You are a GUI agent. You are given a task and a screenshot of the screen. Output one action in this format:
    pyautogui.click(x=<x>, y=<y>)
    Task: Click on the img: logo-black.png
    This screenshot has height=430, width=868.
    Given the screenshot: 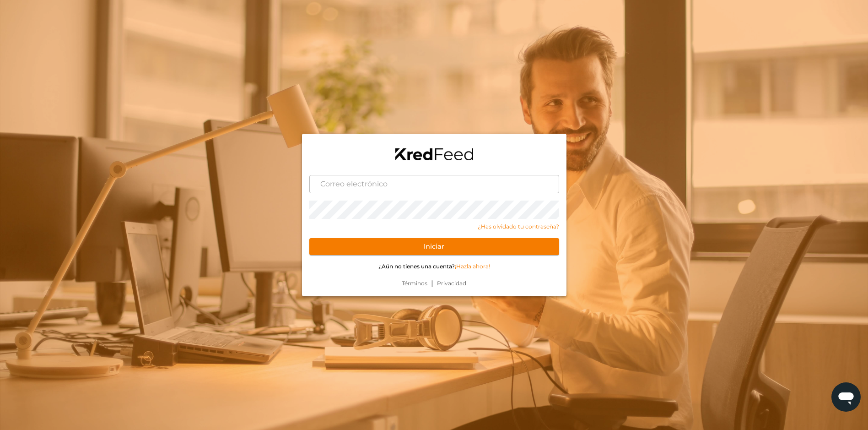 What is the action you would take?
    pyautogui.click(x=434, y=154)
    